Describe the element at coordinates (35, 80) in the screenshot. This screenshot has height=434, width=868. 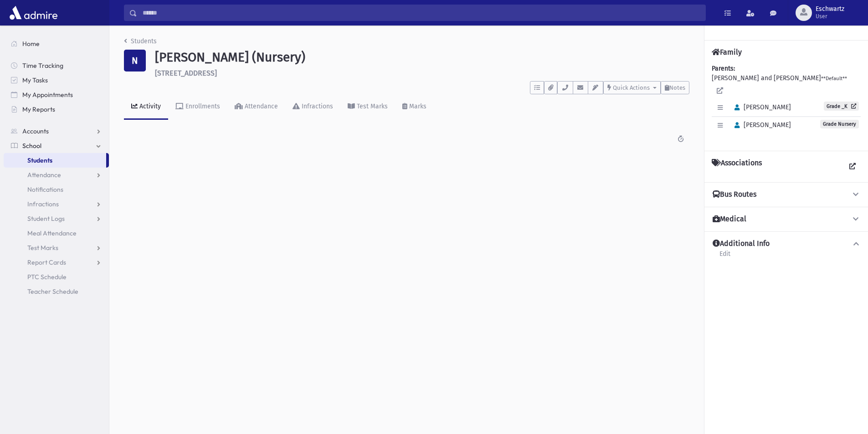
I see `span: My Tasks` at that location.